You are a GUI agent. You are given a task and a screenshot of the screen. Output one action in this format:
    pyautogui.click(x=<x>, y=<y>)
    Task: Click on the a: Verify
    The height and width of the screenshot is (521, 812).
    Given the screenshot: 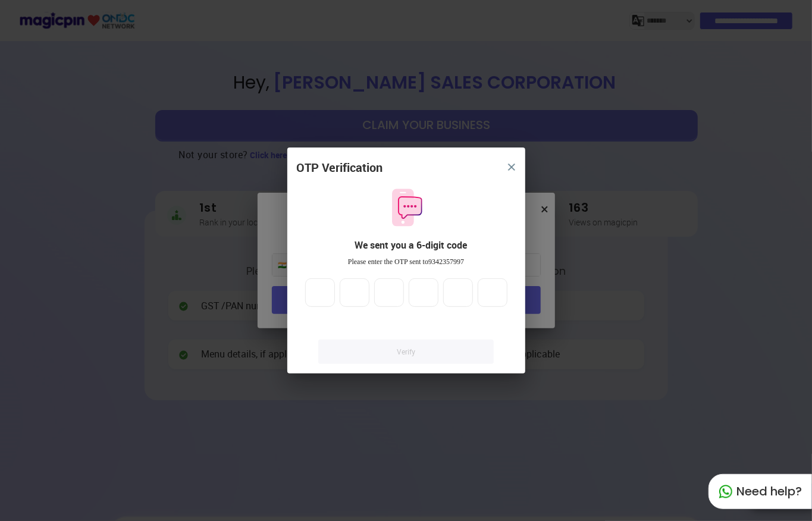 What is the action you would take?
    pyautogui.click(x=406, y=351)
    